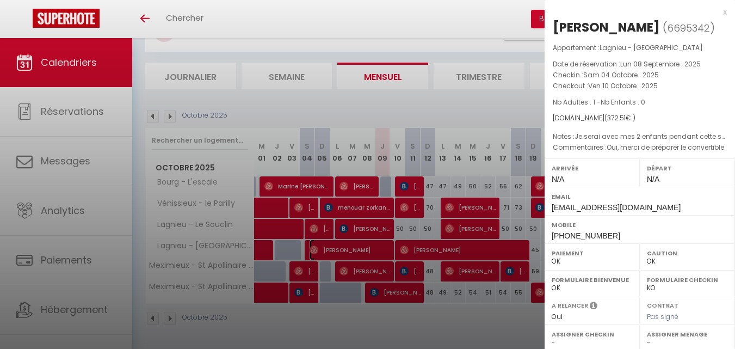 This screenshot has height=349, width=735. What do you see at coordinates (640, 196) in the screenshot?
I see `label: Email` at bounding box center [640, 196].